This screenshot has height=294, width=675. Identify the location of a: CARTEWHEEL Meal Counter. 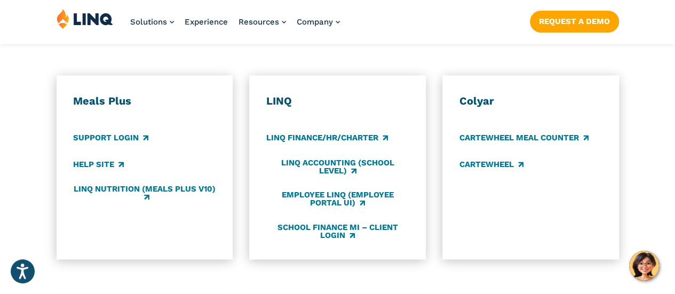
(524, 138).